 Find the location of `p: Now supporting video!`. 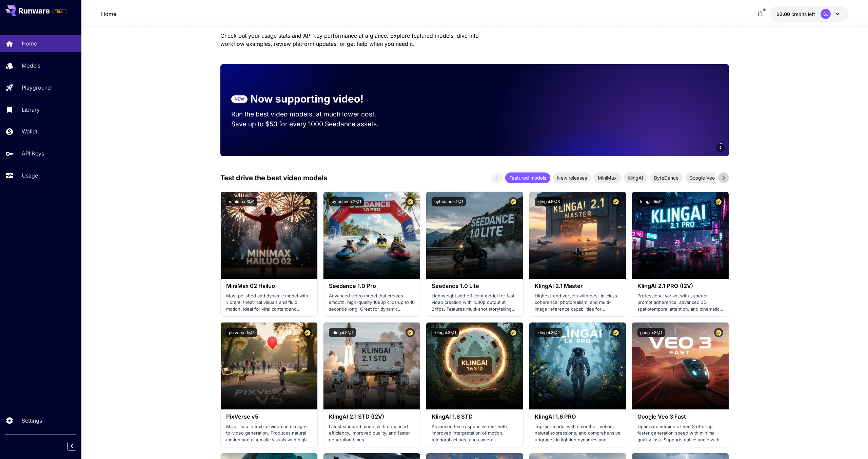

p: Now supporting video! is located at coordinates (307, 99).